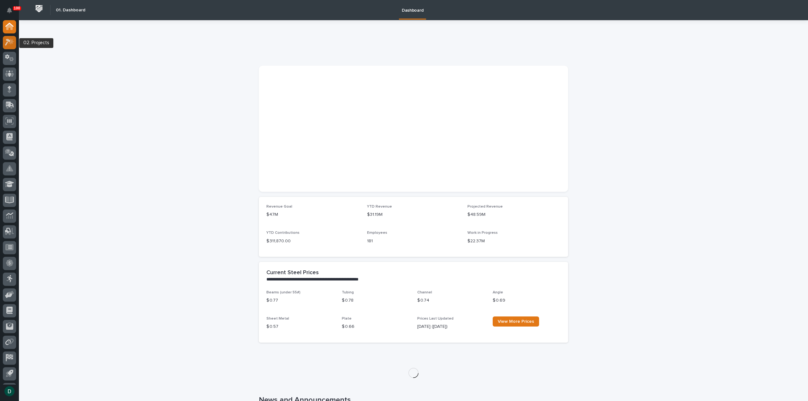  Describe the element at coordinates (70, 10) in the screenshot. I see `h2: 01. Dashboard` at that location.